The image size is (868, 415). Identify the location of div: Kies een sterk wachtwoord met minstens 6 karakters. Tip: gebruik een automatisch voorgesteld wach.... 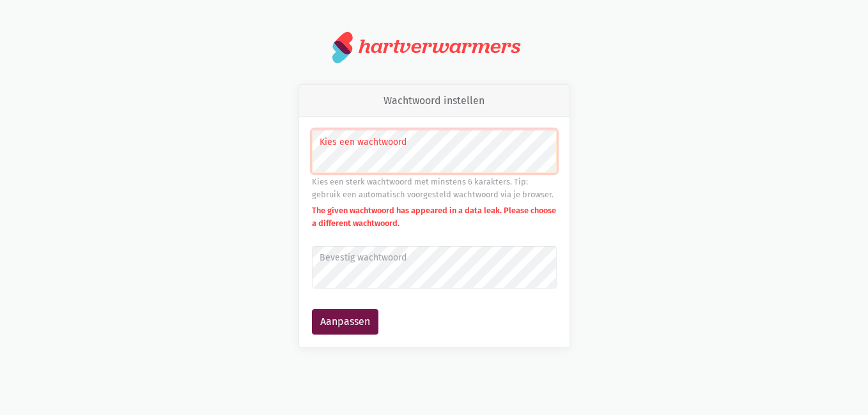
(434, 188).